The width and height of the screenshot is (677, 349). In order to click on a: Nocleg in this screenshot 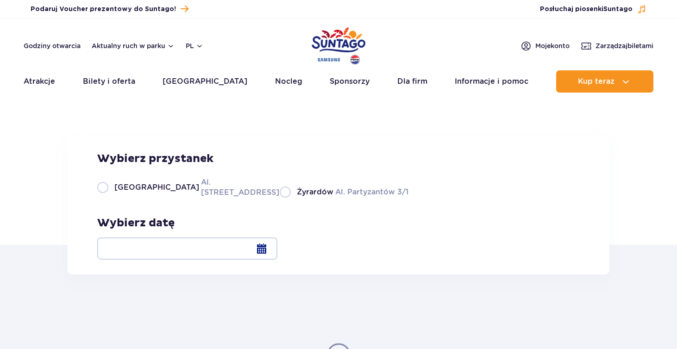, I will do `click(288, 81)`.